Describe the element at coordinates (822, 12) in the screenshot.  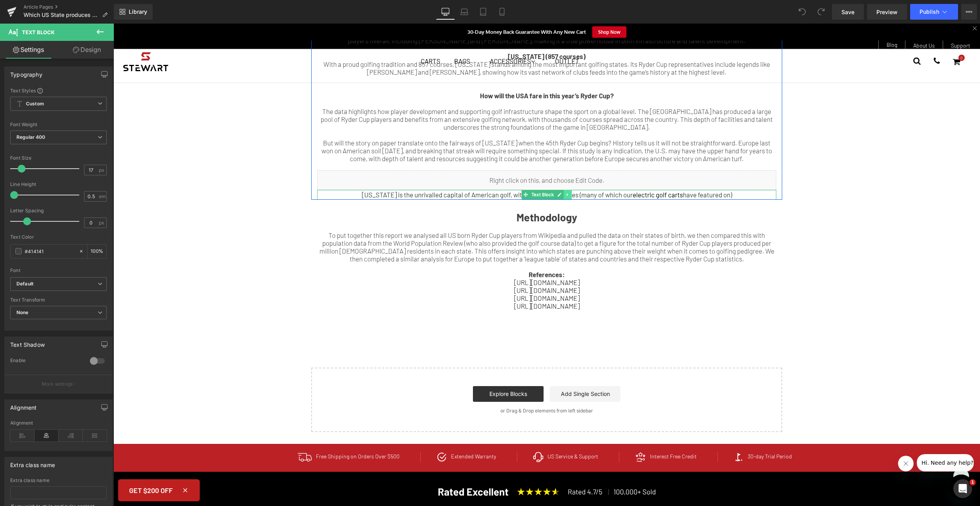
I see `button: Redo` at that location.